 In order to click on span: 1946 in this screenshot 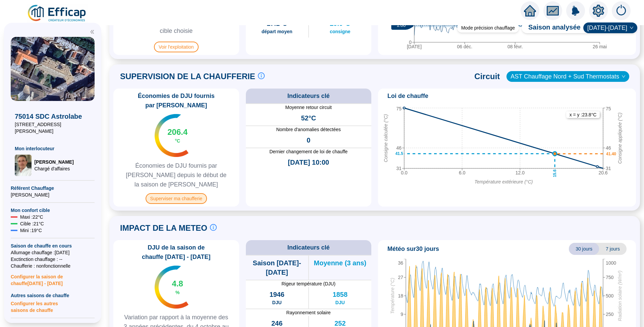, I will do `click(277, 294)`.